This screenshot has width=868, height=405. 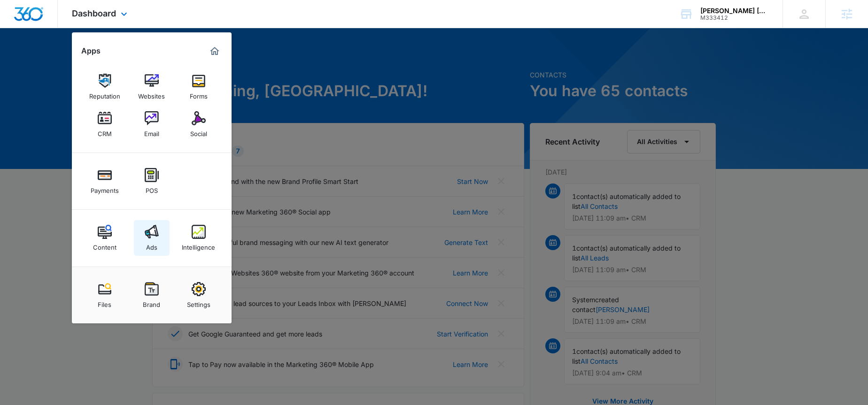 I want to click on div: Reputation, so click(x=105, y=94).